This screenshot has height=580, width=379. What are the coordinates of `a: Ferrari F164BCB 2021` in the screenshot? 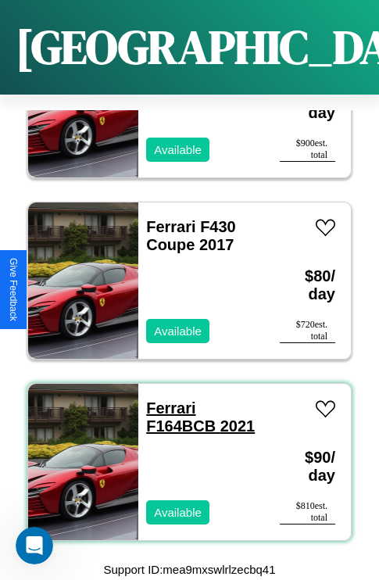 It's located at (200, 417).